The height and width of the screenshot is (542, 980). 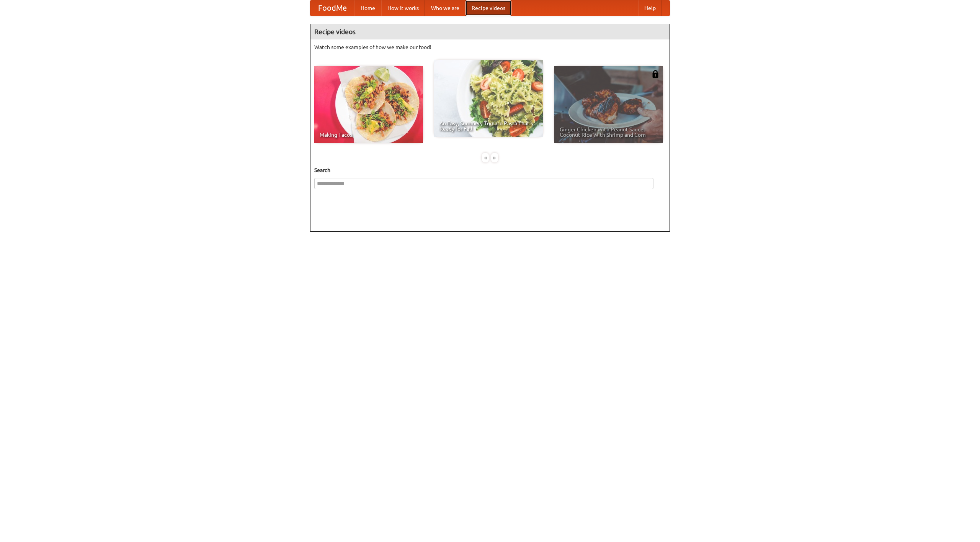 I want to click on a: How it works, so click(x=403, y=8).